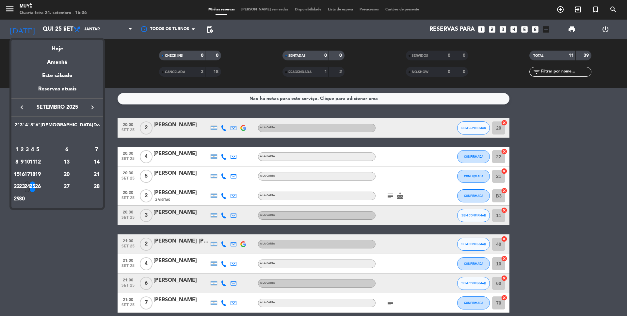  What do you see at coordinates (17, 187) in the screenshot?
I see `td: 22 de setembro de 2025` at bounding box center [17, 187].